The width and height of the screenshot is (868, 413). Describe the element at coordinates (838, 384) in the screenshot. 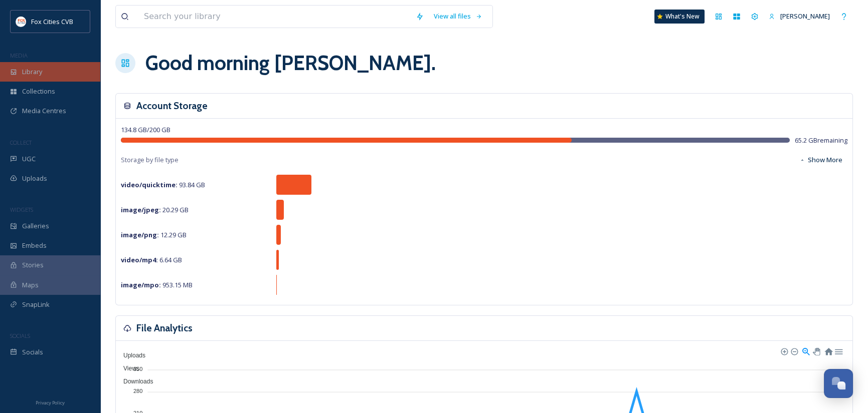

I see `button: Open Chat` at that location.